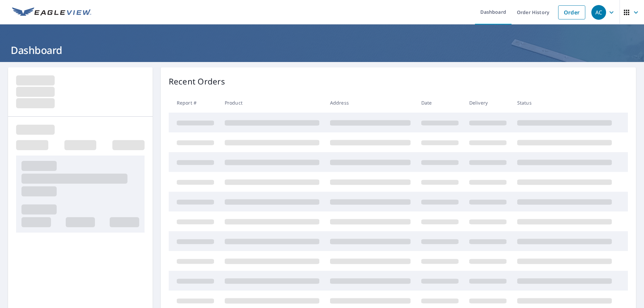 This screenshot has width=644, height=308. Describe the element at coordinates (599, 12) in the screenshot. I see `div: AC` at that location.